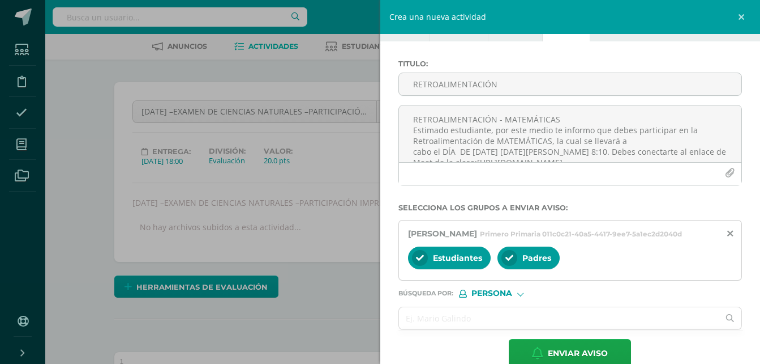 This screenshot has width=760, height=364. What do you see at coordinates (581, 233) in the screenshot?
I see `span: Primero Primaria 011c0c21-40a5-4417-9ee7-5a1ec2d2040d` at bounding box center [581, 233].